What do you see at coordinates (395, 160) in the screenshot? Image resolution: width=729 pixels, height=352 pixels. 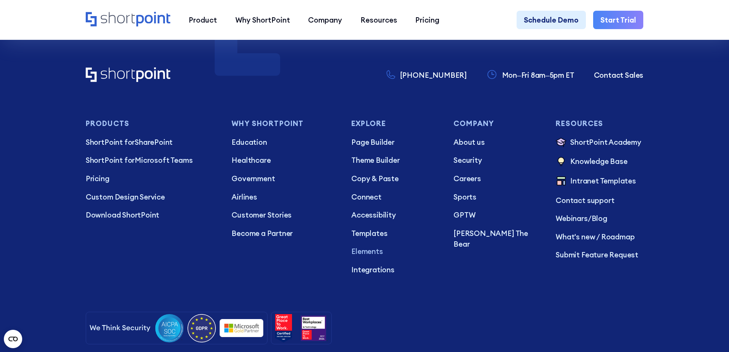 I see `a: Theme Builder` at bounding box center [395, 160].